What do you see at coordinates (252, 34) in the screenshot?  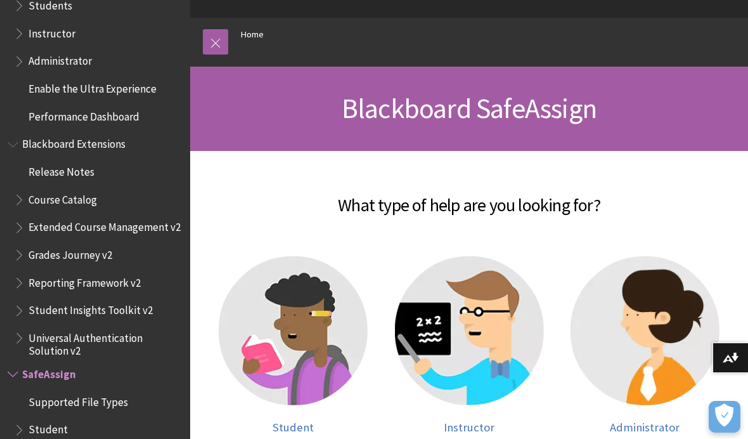 I see `a: Home` at bounding box center [252, 34].